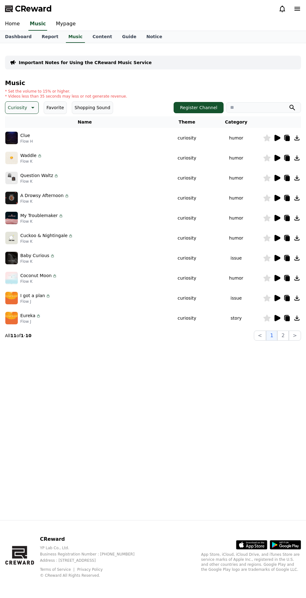  Describe the element at coordinates (92, 548) in the screenshot. I see `p: YP Lab Co., Ltd.` at that location.